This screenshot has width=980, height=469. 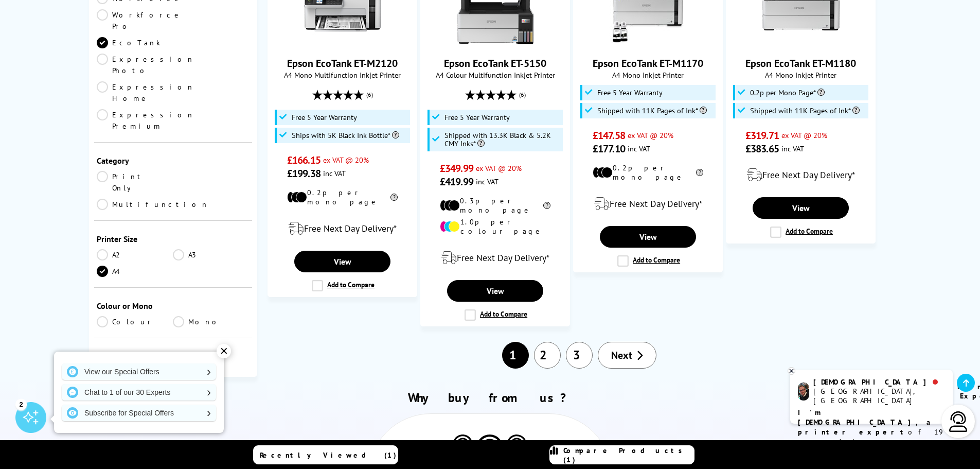 What do you see at coordinates (326, 455) in the screenshot?
I see `a: Recently Viewed (1)` at bounding box center [326, 455].